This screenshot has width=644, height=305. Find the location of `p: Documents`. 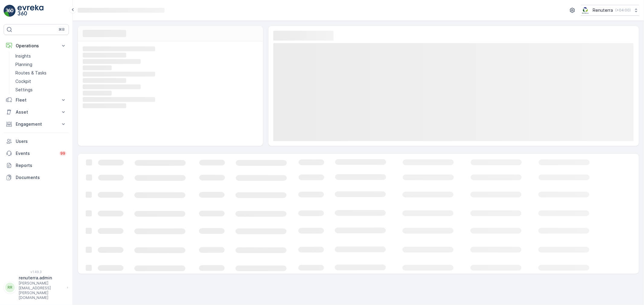

p: Documents is located at coordinates (41, 178).